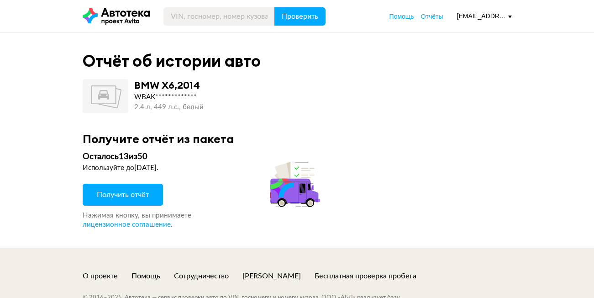 Image resolution: width=594 pixels, height=298 pixels. I want to click on div: Отчёт об истории авто, so click(172, 61).